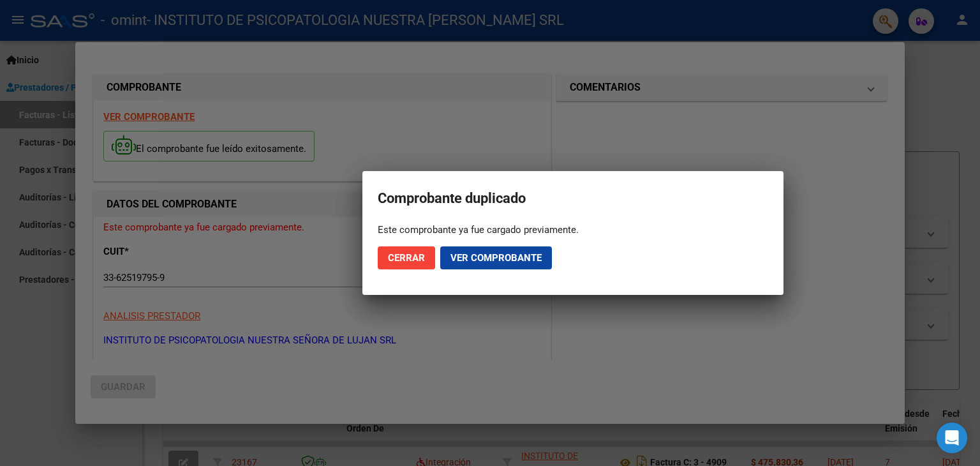 This screenshot has width=980, height=466. Describe the element at coordinates (496, 258) in the screenshot. I see `button: Ver comprobante` at that location.